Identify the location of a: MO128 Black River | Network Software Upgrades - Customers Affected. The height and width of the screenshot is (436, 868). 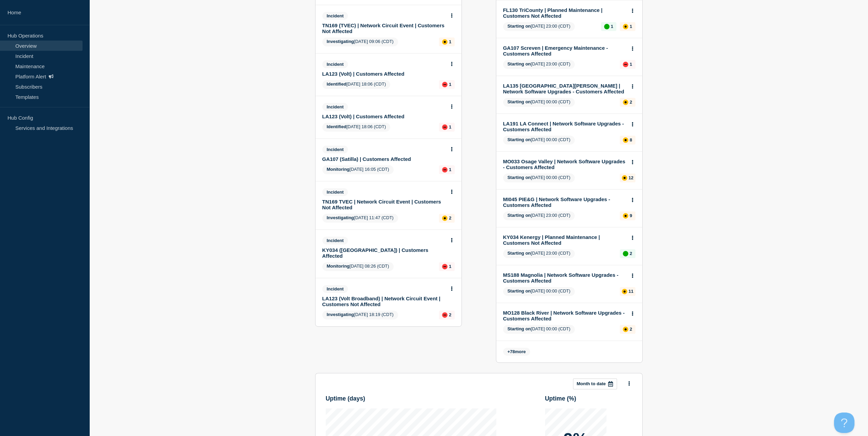
(565, 316).